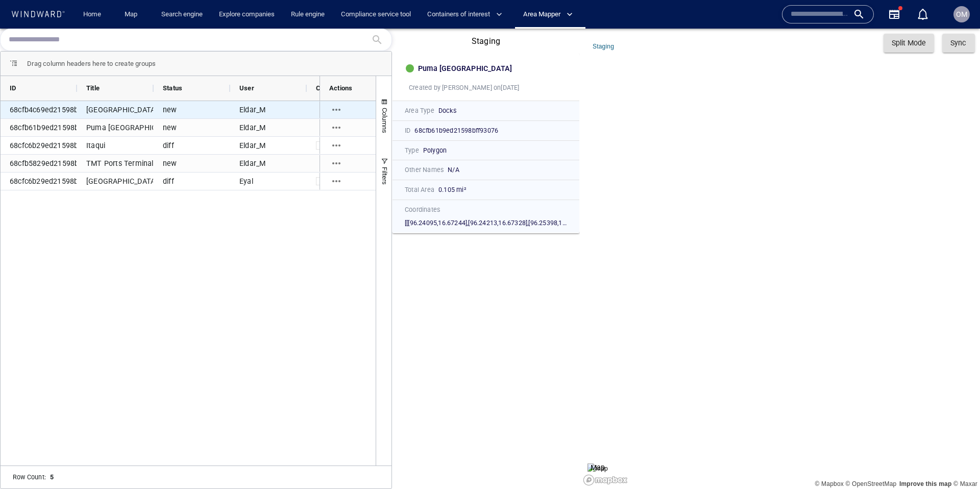 The height and width of the screenshot is (489, 980). I want to click on button: Search engine, so click(181, 14).